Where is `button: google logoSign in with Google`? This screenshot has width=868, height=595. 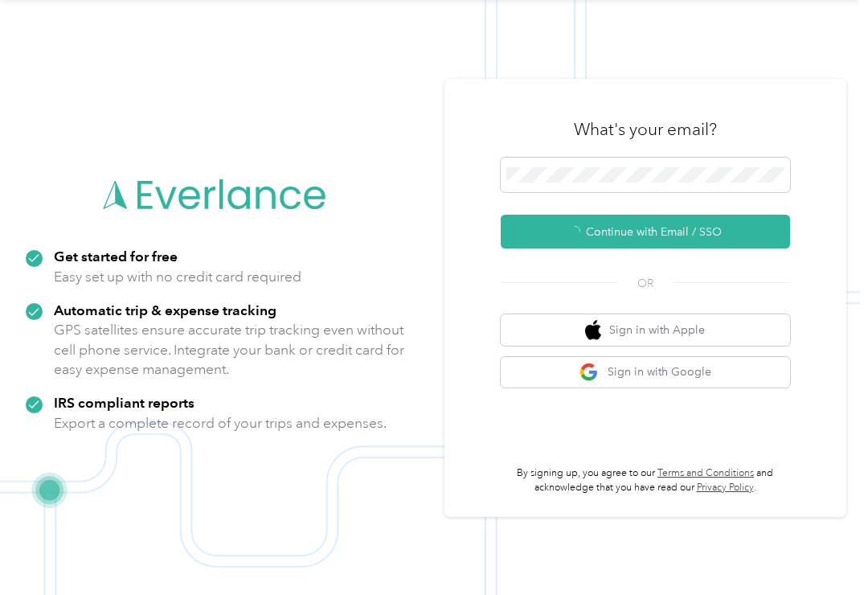 button: google logoSign in with Google is located at coordinates (645, 372).